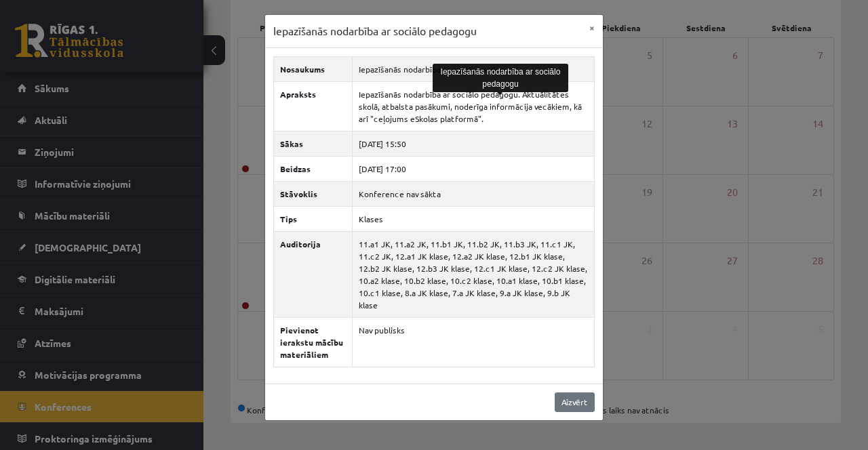 Image resolution: width=868 pixels, height=450 pixels. I want to click on th: Nosaukums, so click(313, 69).